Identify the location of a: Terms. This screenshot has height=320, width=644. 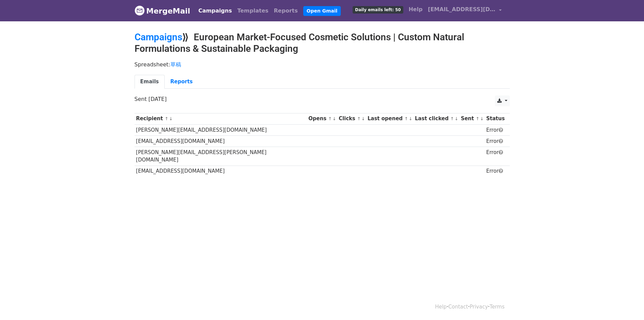
(497, 306).